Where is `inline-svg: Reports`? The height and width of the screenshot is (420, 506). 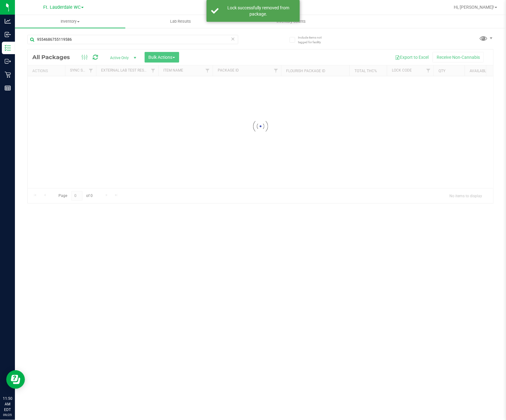 inline-svg: Reports is located at coordinates (8, 88).